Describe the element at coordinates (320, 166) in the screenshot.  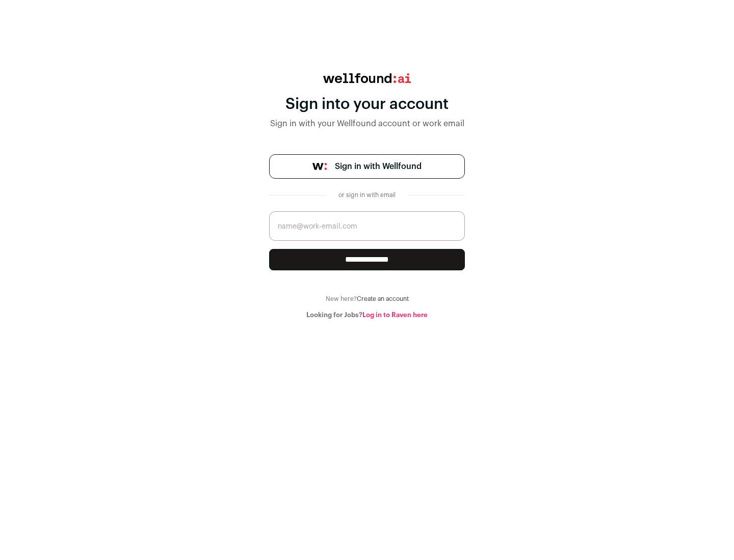
I see `img: wellfound-symbol-flush-black-fb3c872781a75f747ccb3a119075da62bfe97bd399995f84a933054e44a575c4.png` at that location.